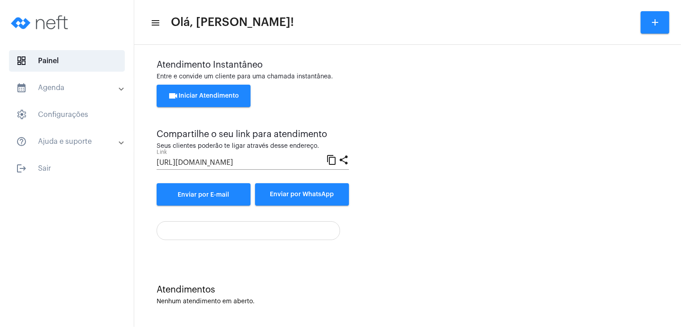  What do you see at coordinates (253, 146) in the screenshot?
I see `div: Seus clientes poderão te ligar através desse endereço.` at bounding box center [253, 146].